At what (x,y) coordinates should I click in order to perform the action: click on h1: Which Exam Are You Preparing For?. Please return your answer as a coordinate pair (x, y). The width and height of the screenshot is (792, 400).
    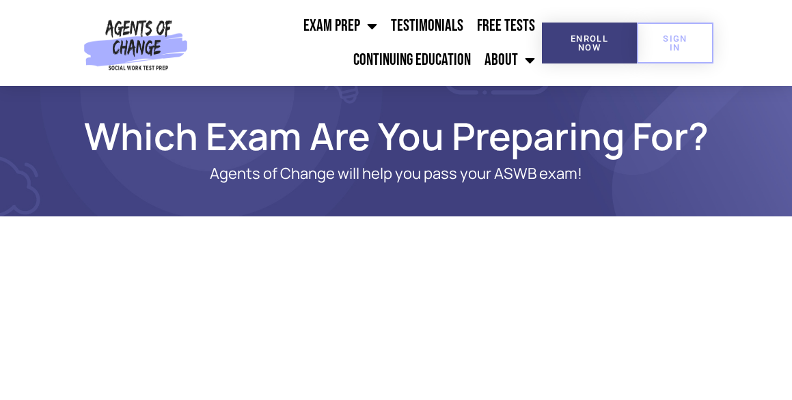
    Looking at the image, I should click on (396, 136).